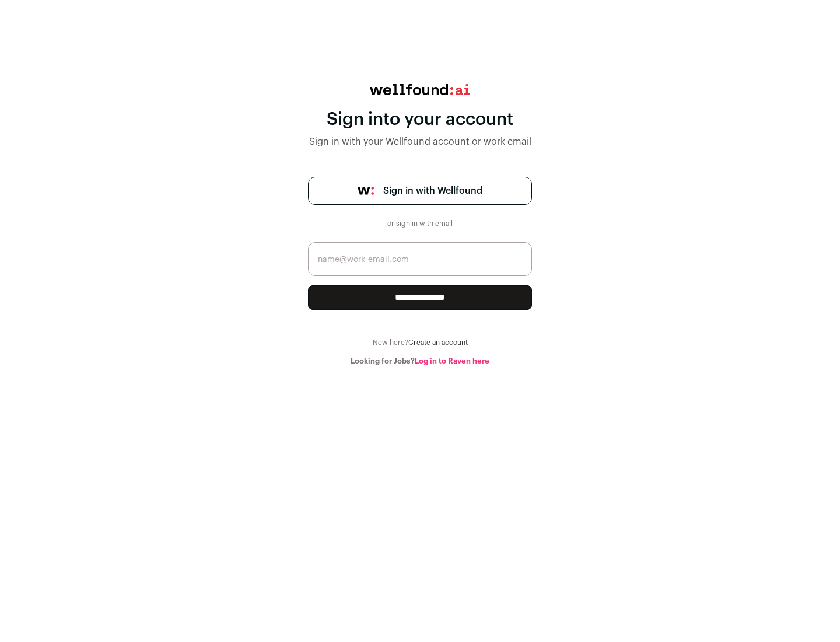  Describe the element at coordinates (420, 361) in the screenshot. I see `div: Looking for Jobs?` at that location.